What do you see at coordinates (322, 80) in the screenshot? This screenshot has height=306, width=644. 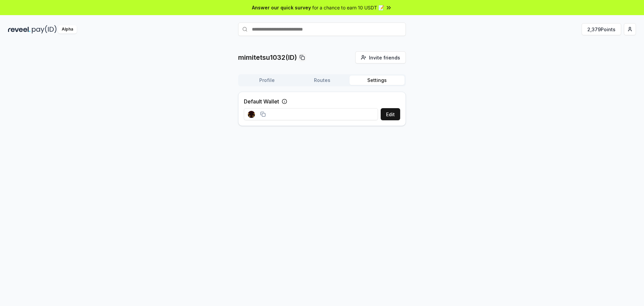 I see `button: Routes` at bounding box center [322, 80].